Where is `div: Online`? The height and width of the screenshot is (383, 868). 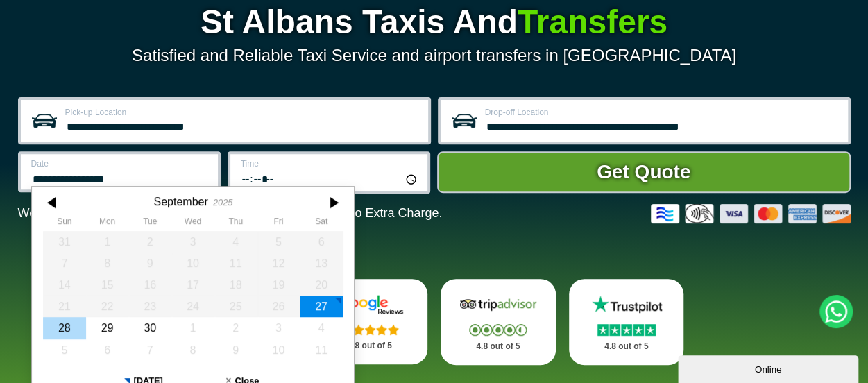
div: Online is located at coordinates (90, 16).